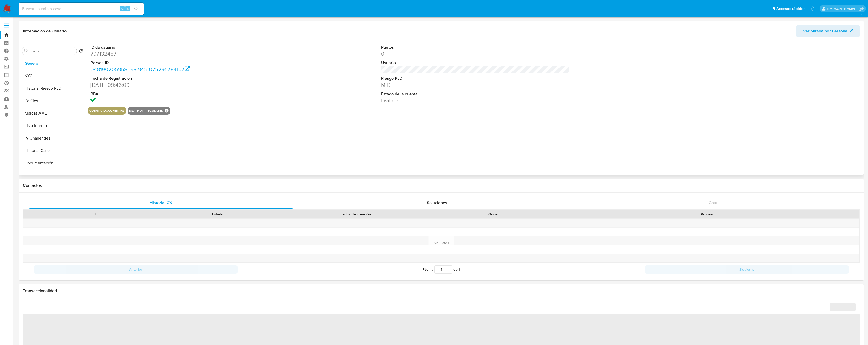  What do you see at coordinates (185, 63) in the screenshot?
I see `dt: Person ID` at bounding box center [185, 63].